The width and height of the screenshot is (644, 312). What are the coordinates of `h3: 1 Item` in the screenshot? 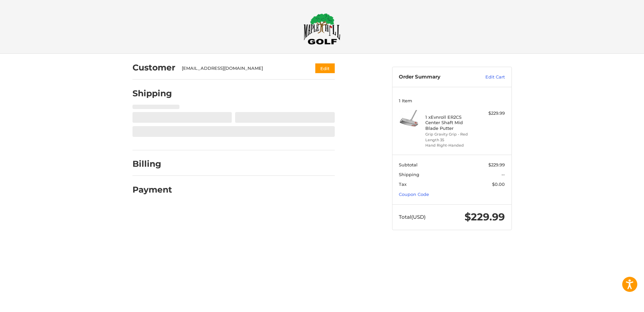 It's located at (451, 101).